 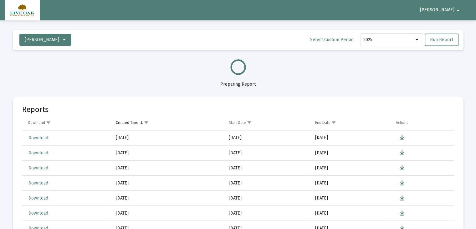 What do you see at coordinates (168, 122) in the screenshot?
I see `td: Column Created Time` at bounding box center [168, 122].